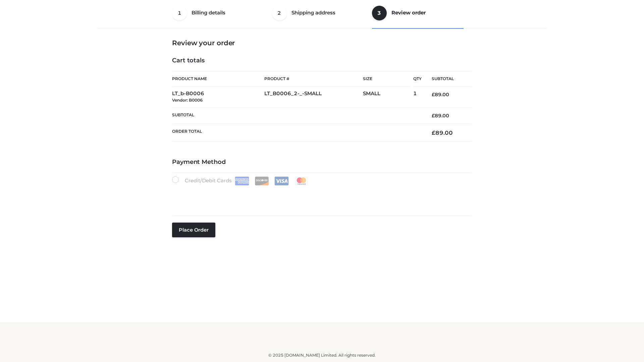 The image size is (644, 362). Describe the element at coordinates (322, 43) in the screenshot. I see `h3: Review your order` at that location.